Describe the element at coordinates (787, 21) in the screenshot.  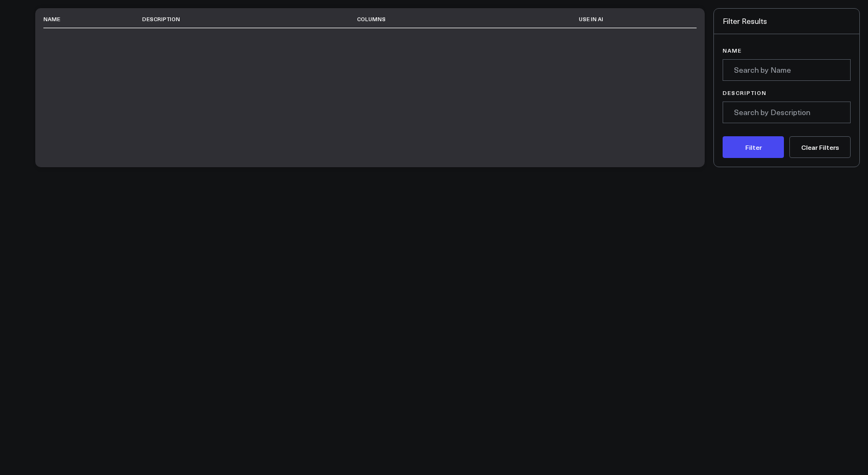
I see `div: Filter Results` at that location.